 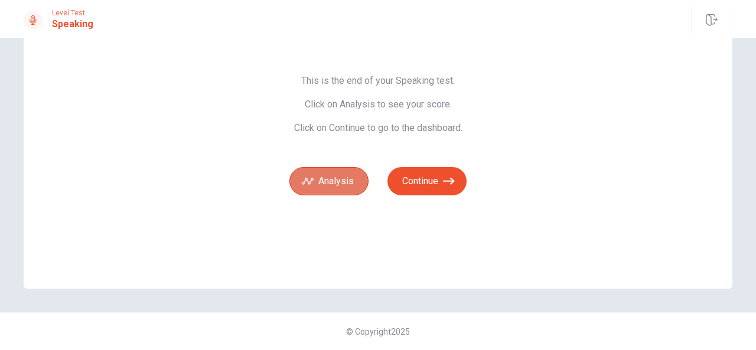 What do you see at coordinates (73, 13) in the screenshot?
I see `span: Level Test` at bounding box center [73, 13].